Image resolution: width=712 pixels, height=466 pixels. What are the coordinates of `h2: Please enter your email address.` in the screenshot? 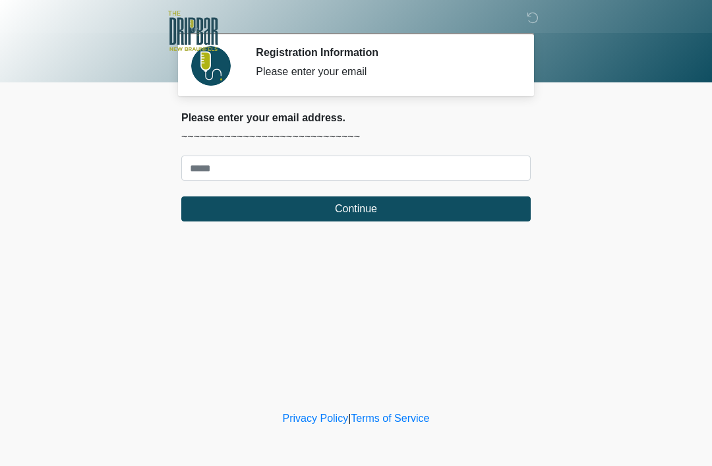 It's located at (356, 117).